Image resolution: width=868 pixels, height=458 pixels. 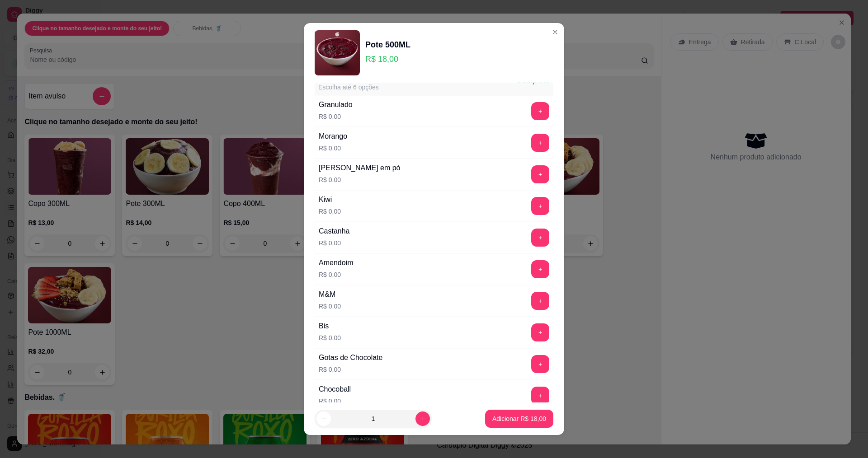 What do you see at coordinates (333, 136) in the screenshot?
I see `div: Morango` at bounding box center [333, 136].